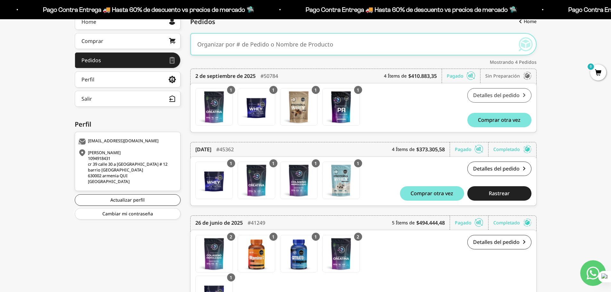 This screenshot has width=611, height=292. I want to click on div: Comprar, so click(92, 41).